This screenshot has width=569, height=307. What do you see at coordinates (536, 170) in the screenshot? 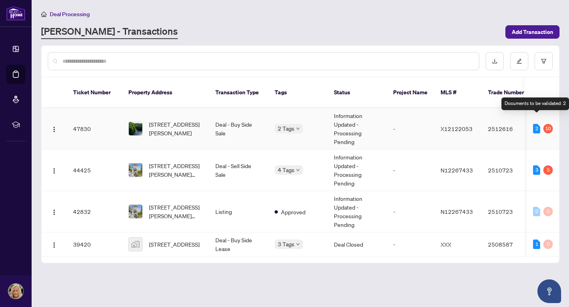
I see `div: 3` at bounding box center [536, 170].